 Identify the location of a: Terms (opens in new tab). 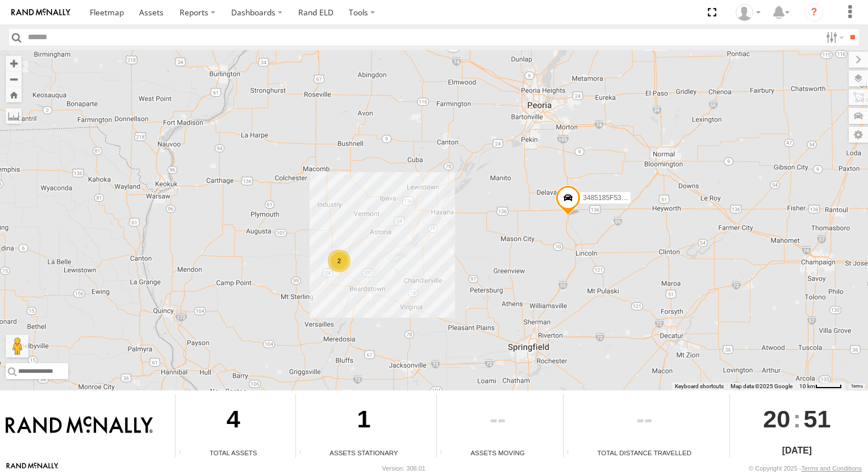
(856, 386).